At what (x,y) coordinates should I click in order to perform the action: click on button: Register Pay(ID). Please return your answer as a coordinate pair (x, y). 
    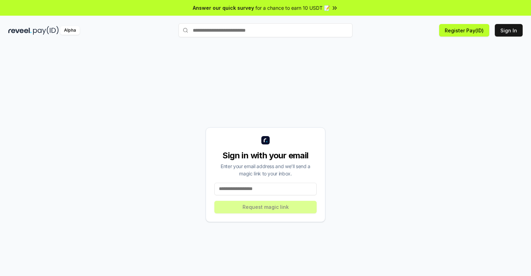
    Looking at the image, I should click on (464, 30).